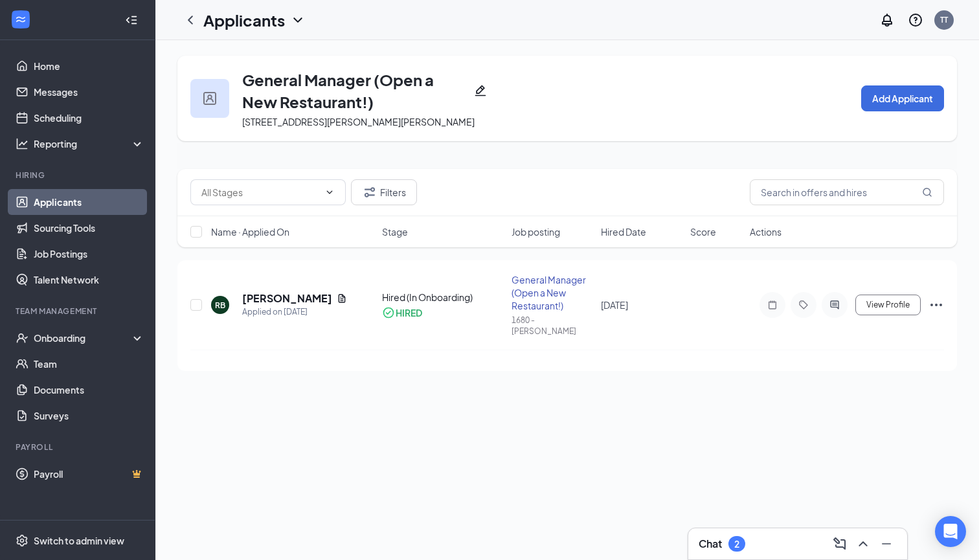 This screenshot has height=560, width=979. Describe the element at coordinates (21, 20) in the screenshot. I see `svg: WorkstreamLogo` at that location.